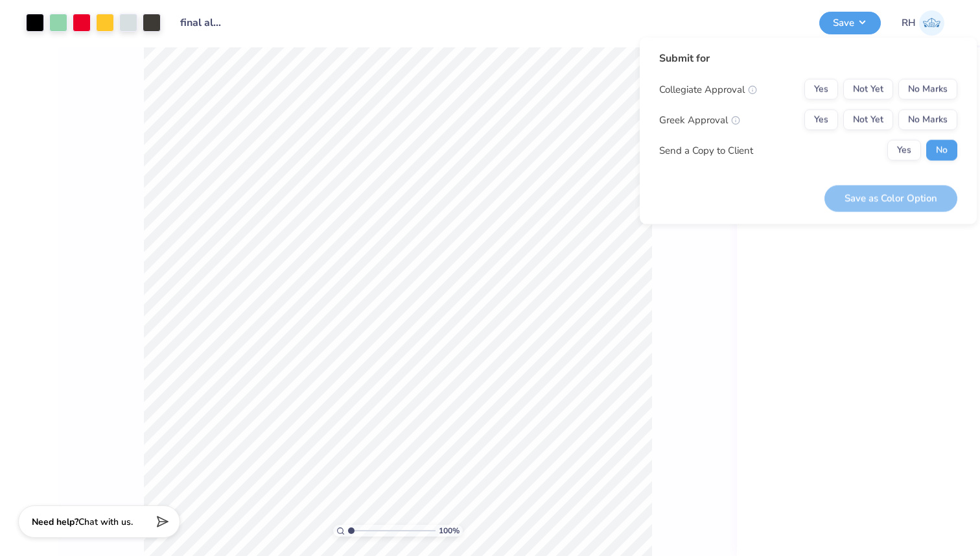 This screenshot has width=980, height=556. What do you see at coordinates (105, 521) in the screenshot?
I see `span: Chat with us.` at bounding box center [105, 521].